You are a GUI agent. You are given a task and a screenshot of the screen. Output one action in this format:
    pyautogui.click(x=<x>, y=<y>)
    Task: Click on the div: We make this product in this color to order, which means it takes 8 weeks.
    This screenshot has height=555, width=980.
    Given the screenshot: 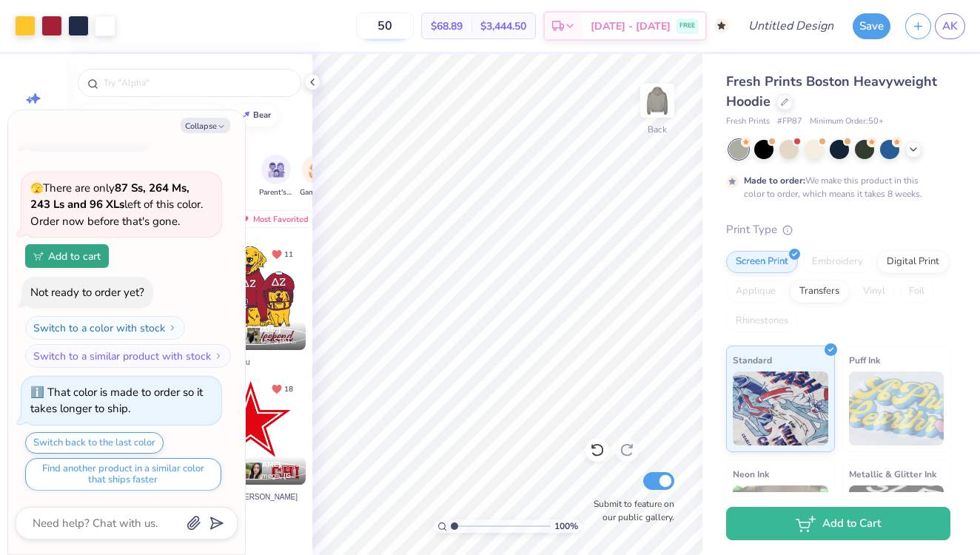 What is the action you would take?
    pyautogui.click(x=835, y=187)
    